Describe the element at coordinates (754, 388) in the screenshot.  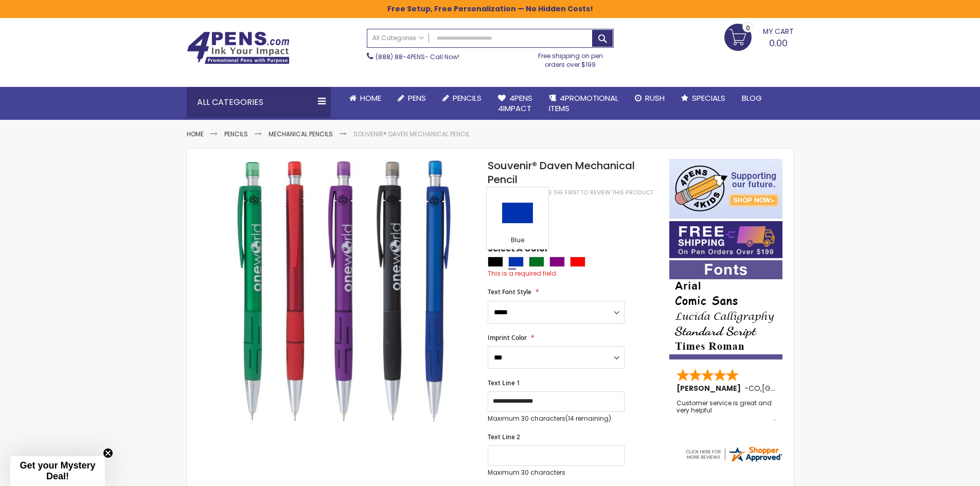
I see `span: CO` at that location.